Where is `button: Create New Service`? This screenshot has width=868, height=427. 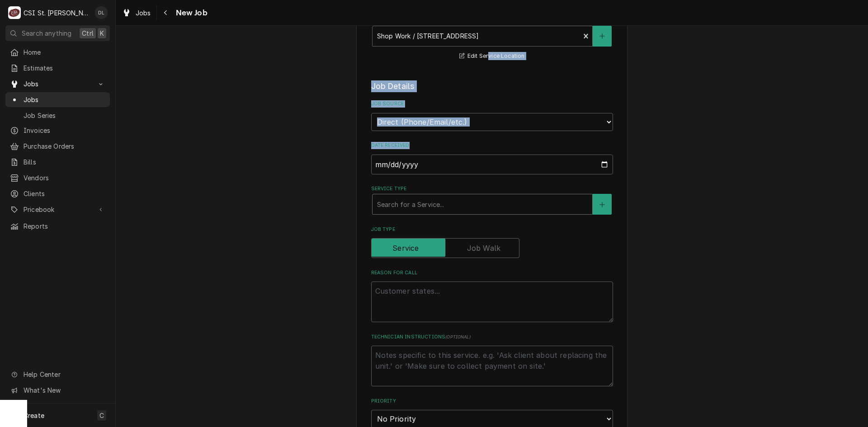
button: Create New Service is located at coordinates (602, 204).